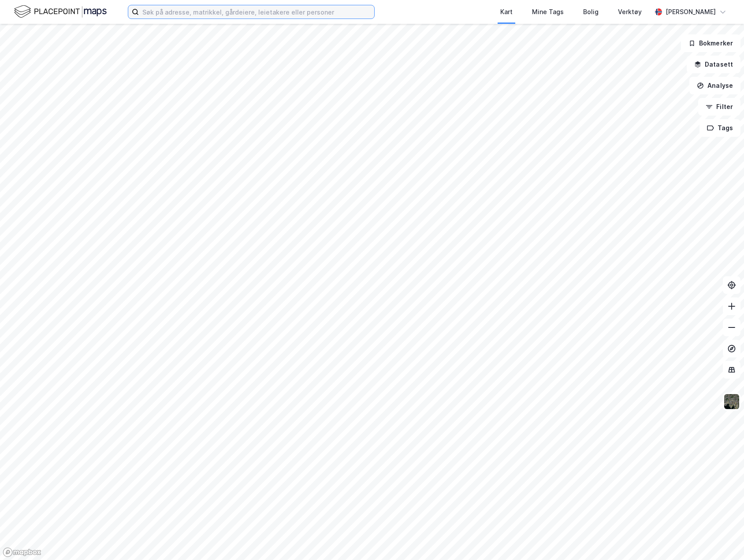 This screenshot has width=744, height=560. I want to click on div: Chat Widget, so click(723, 539).